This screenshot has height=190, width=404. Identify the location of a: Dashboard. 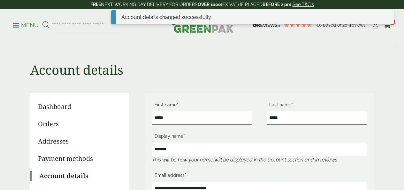
(79, 106).